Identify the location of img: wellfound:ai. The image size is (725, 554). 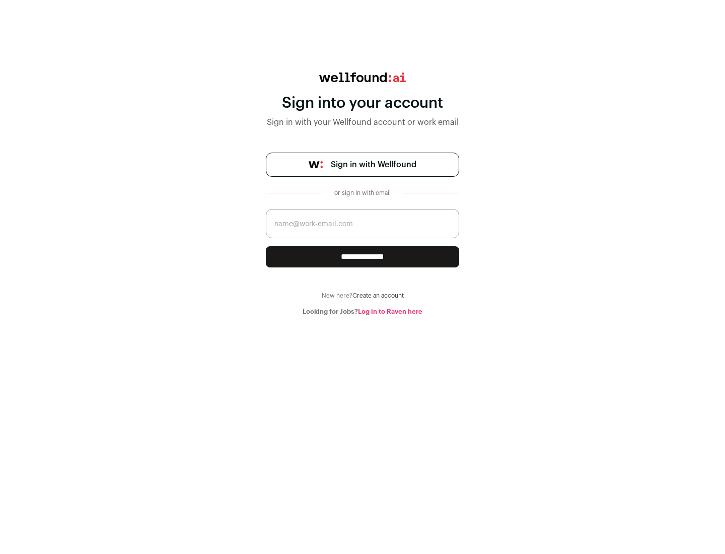
(363, 77).